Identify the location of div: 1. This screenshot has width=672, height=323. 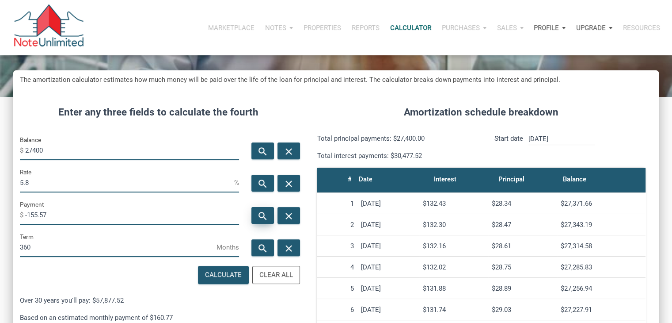
(337, 203).